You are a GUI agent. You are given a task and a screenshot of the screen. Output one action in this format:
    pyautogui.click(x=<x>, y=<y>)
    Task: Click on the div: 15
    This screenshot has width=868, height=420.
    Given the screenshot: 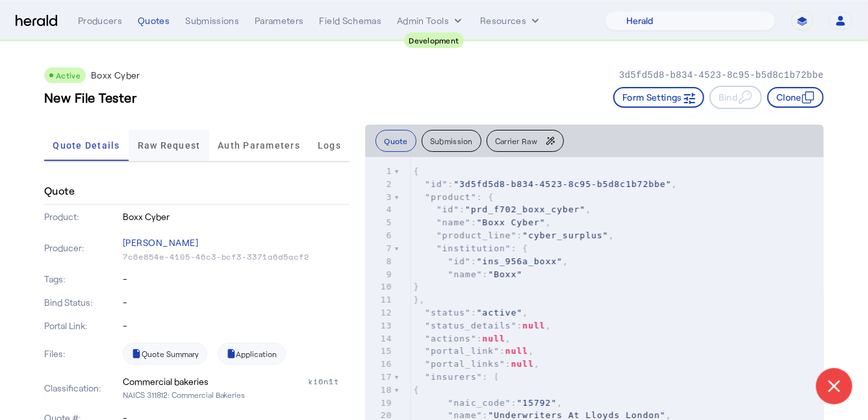 What is the action you would take?
    pyautogui.click(x=379, y=351)
    